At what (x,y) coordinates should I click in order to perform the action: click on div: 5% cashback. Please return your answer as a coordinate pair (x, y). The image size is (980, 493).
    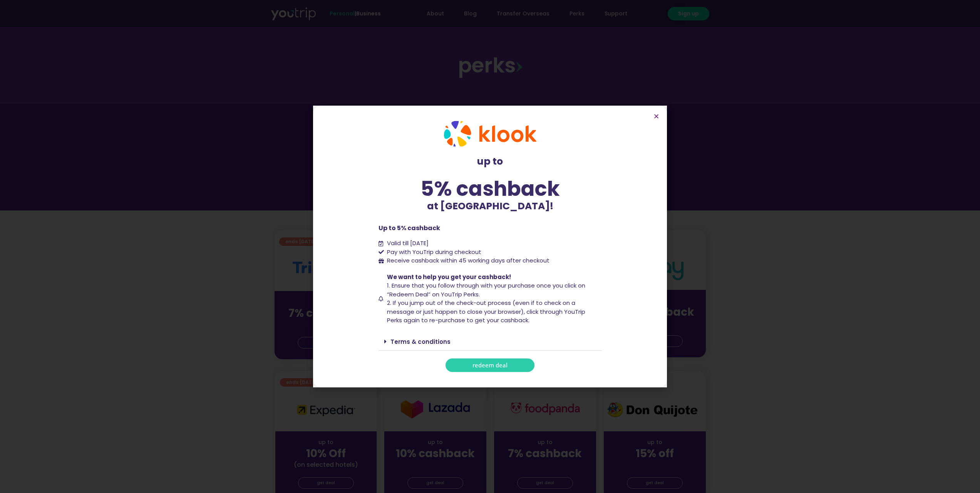
    Looking at the image, I should click on (490, 189).